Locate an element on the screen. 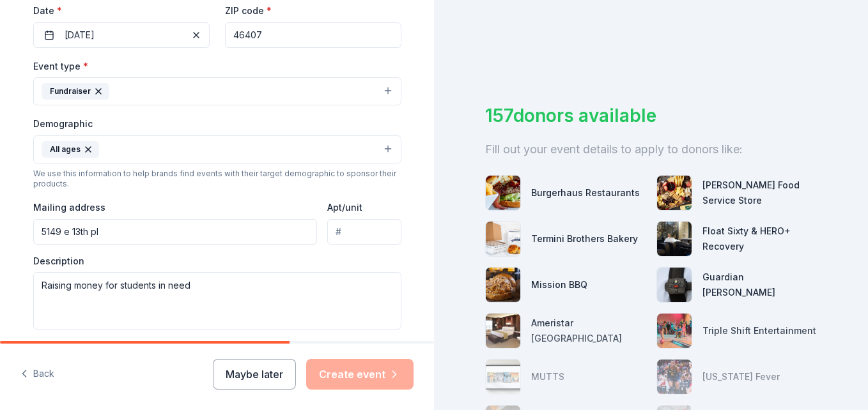 Image resolution: width=868 pixels, height=410 pixels. textarea: Raising money for students in need is located at coordinates (217, 301).